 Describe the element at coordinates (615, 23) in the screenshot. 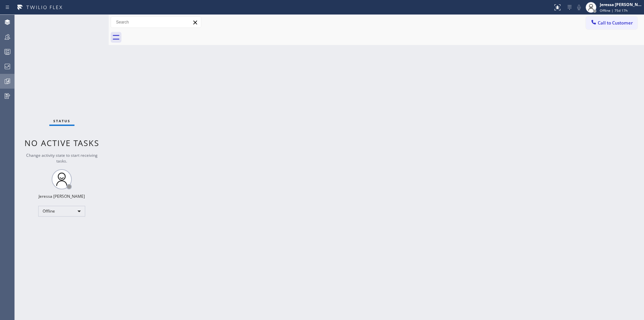

I see `span: Call to Customer` at that location.